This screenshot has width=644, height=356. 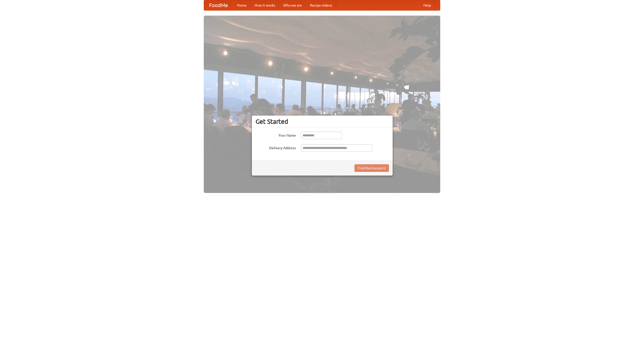 What do you see at coordinates (427, 5) in the screenshot?
I see `a: Help` at bounding box center [427, 5].